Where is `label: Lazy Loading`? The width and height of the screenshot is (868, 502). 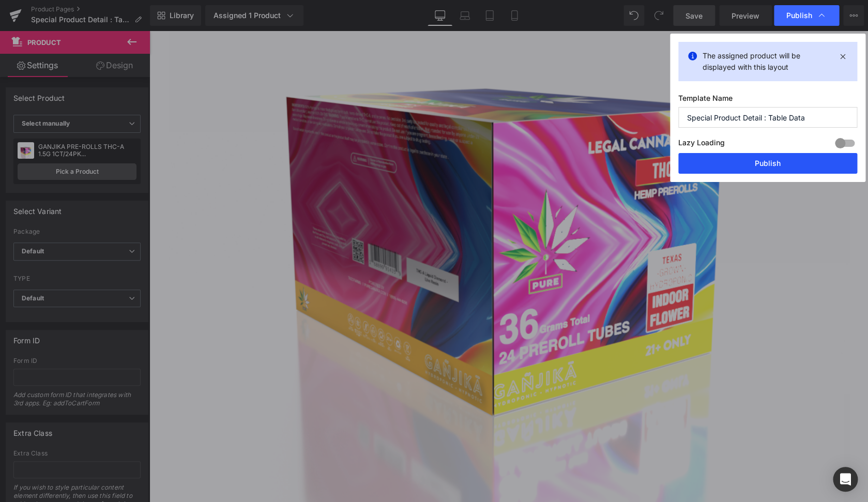
label: Lazy Loading is located at coordinates (702, 144).